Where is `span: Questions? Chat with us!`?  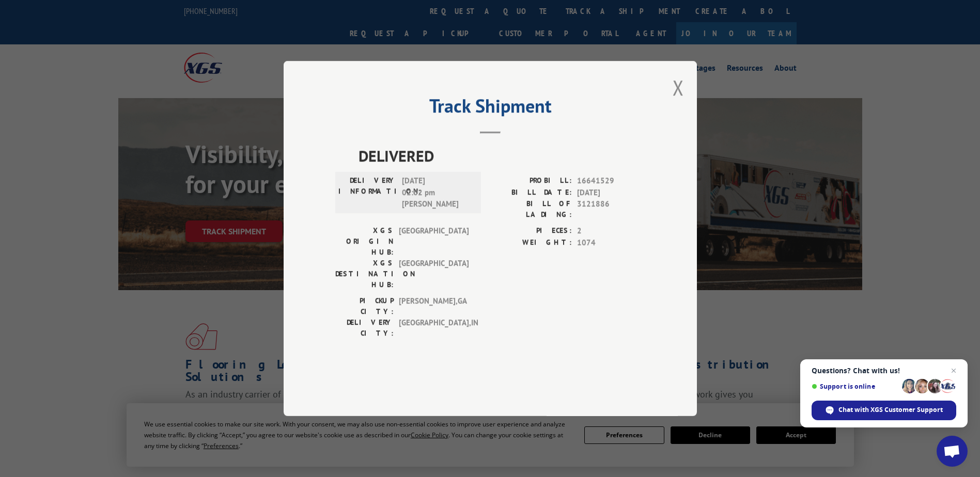
span: Questions? Chat with us! is located at coordinates (884, 371).